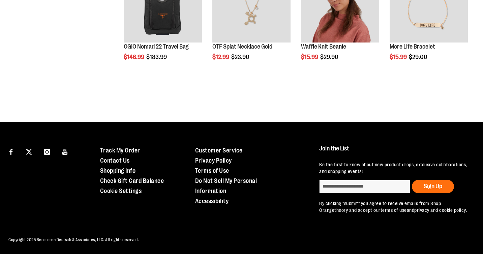 This screenshot has height=254, width=483. Describe the element at coordinates (330, 57) in the screenshot. I see `span: $29.90` at that location.